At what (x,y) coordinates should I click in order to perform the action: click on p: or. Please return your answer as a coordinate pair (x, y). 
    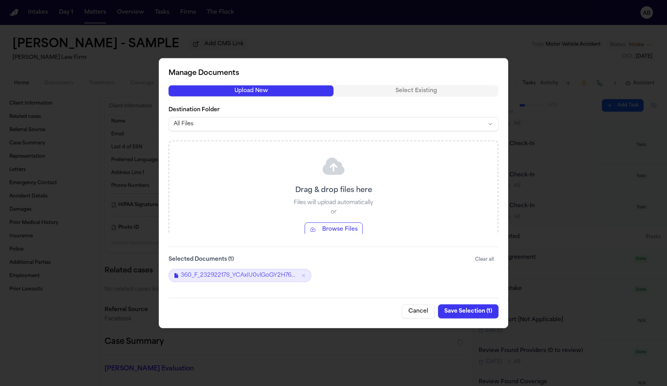
    Looking at the image, I should click on (334, 212).